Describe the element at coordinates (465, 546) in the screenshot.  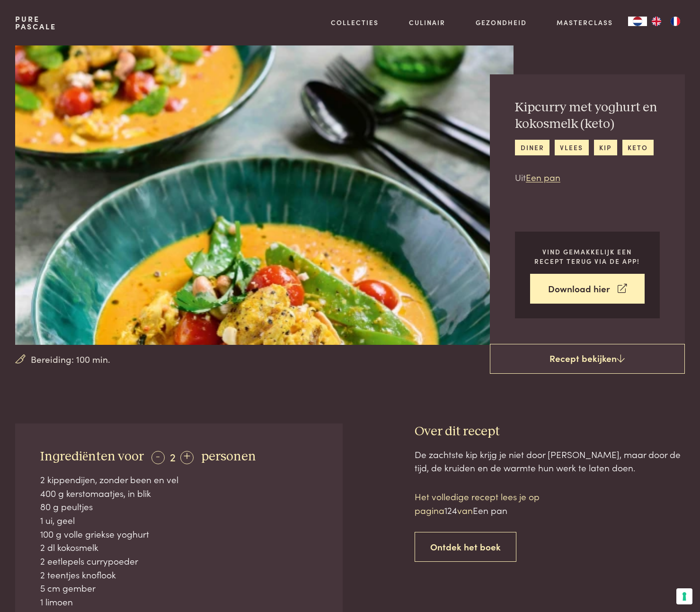
I see `a: Ontdek het boek` at that location.